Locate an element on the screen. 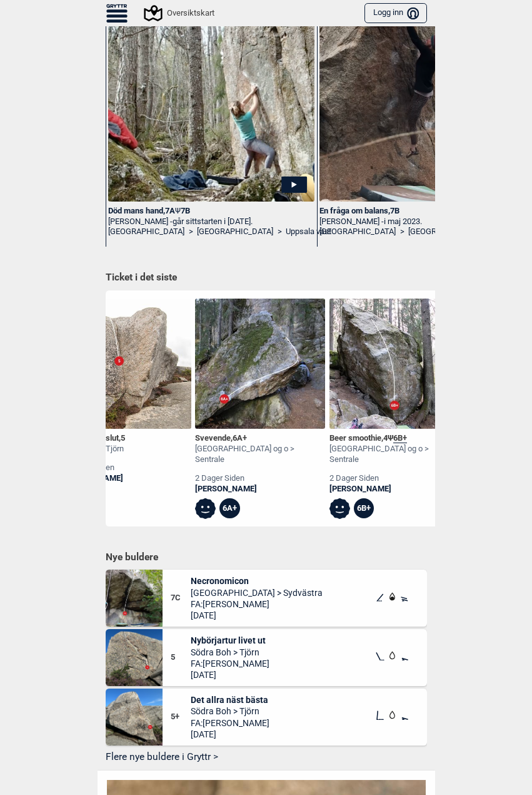  span: 6B+ is located at coordinates (400, 438).